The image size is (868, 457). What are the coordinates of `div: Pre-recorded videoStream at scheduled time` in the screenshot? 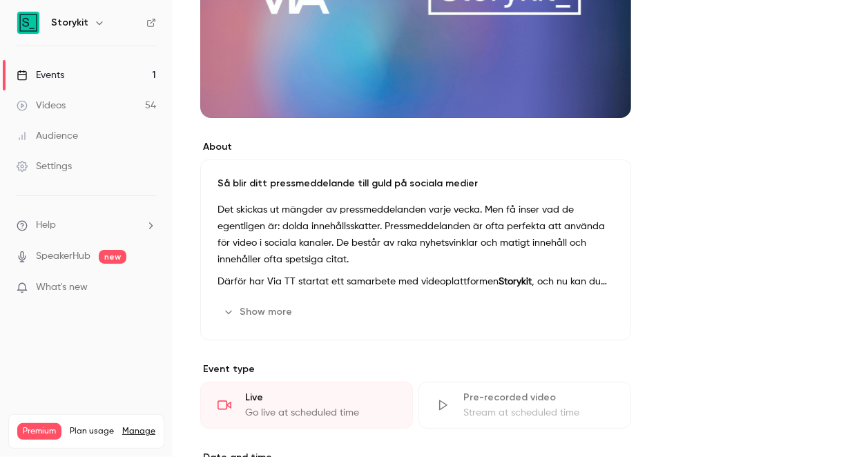 It's located at (525, 405).